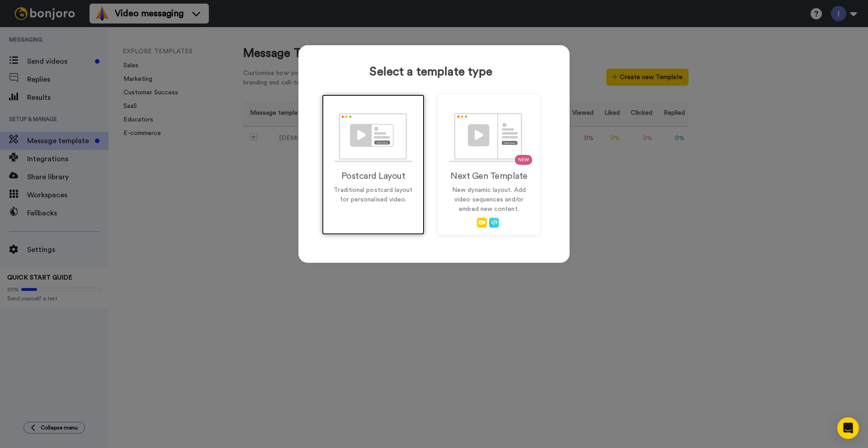 This screenshot has height=448, width=868. What do you see at coordinates (431, 72) in the screenshot?
I see `h1: Select a template type` at bounding box center [431, 72].